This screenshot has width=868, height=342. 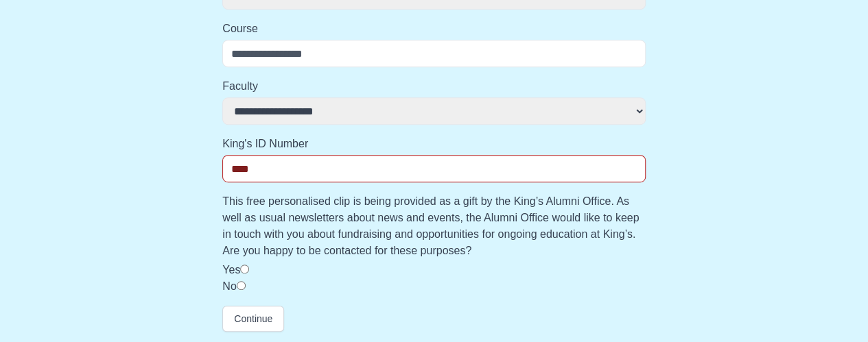 What do you see at coordinates (231, 269) in the screenshot?
I see `label: Yes` at bounding box center [231, 269].